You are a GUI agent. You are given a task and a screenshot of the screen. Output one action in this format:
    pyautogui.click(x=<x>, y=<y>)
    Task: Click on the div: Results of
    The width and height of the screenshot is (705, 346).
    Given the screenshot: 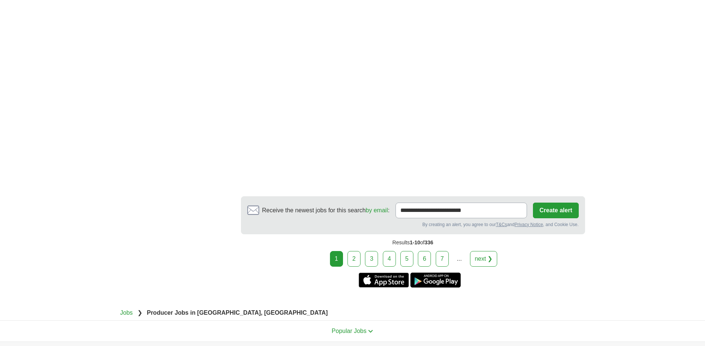 What is the action you would take?
    pyautogui.click(x=413, y=243)
    